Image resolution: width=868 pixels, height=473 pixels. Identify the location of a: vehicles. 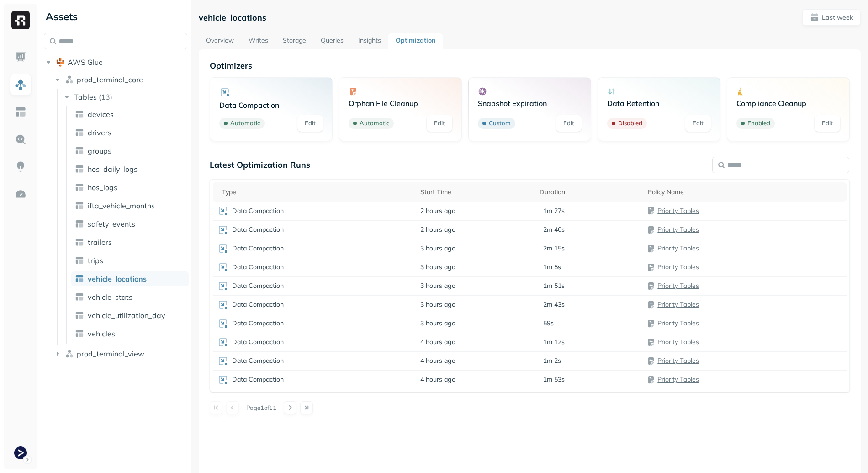
(130, 334).